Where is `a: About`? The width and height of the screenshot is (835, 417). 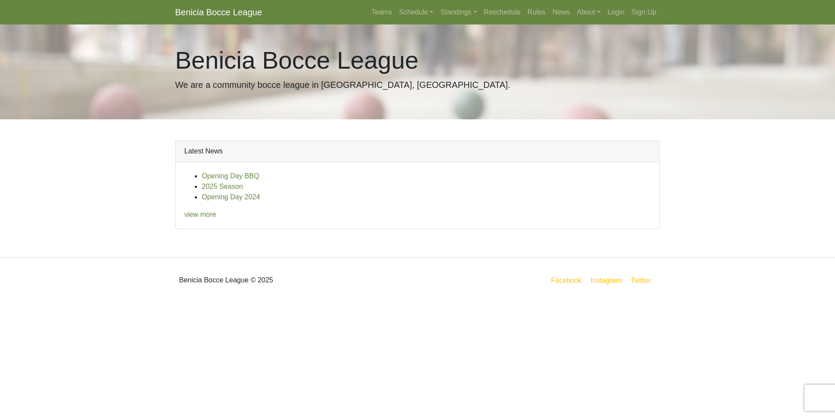
a: About is located at coordinates (589, 12).